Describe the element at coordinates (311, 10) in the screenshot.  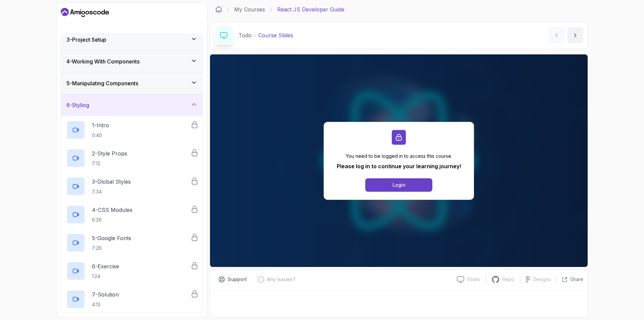
I see `p: React JS Developer Guide` at that location.